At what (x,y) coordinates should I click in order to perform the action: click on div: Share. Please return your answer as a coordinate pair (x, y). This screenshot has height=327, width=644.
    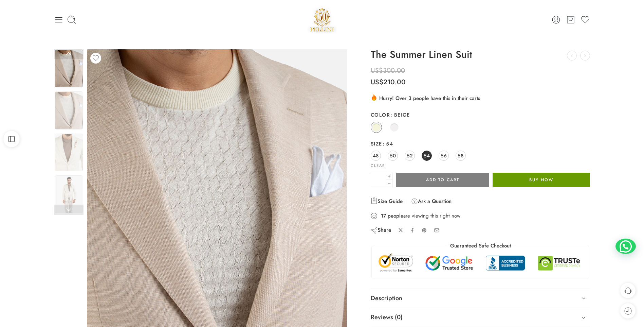
    Looking at the image, I should click on (381, 230).